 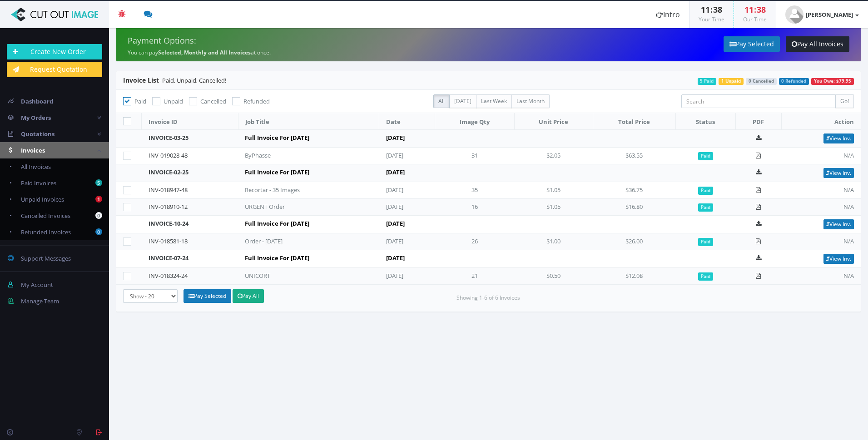 I want to click on span: 1 Unpaid, so click(x=731, y=81).